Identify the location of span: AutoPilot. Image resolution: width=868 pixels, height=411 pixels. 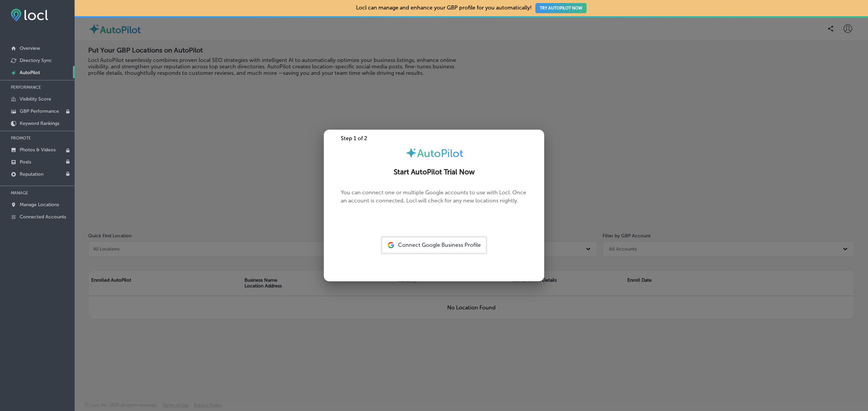
(440, 153).